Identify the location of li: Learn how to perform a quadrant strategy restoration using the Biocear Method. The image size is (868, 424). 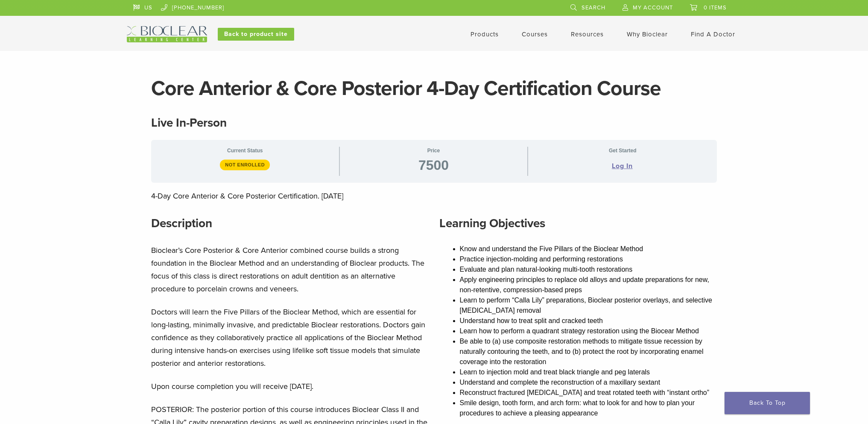
(589, 331).